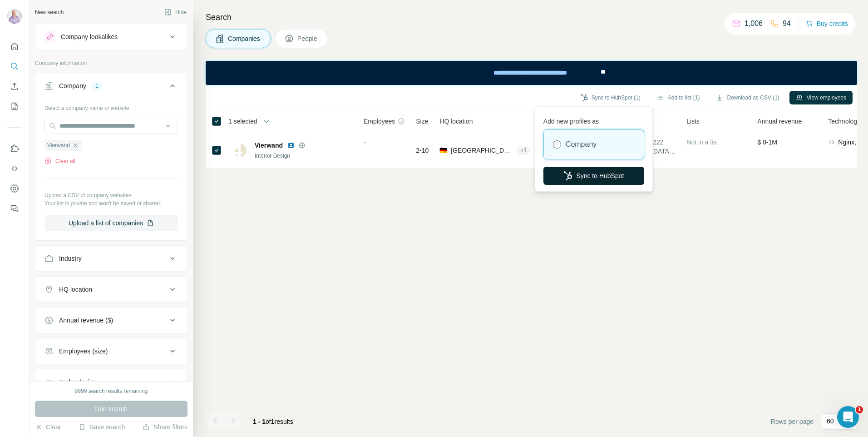 This screenshot has height=437, width=868. I want to click on div: New search, so click(49, 12).